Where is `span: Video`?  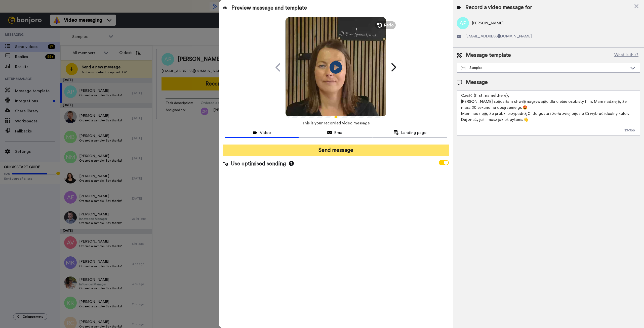
span: Video is located at coordinates (265, 133).